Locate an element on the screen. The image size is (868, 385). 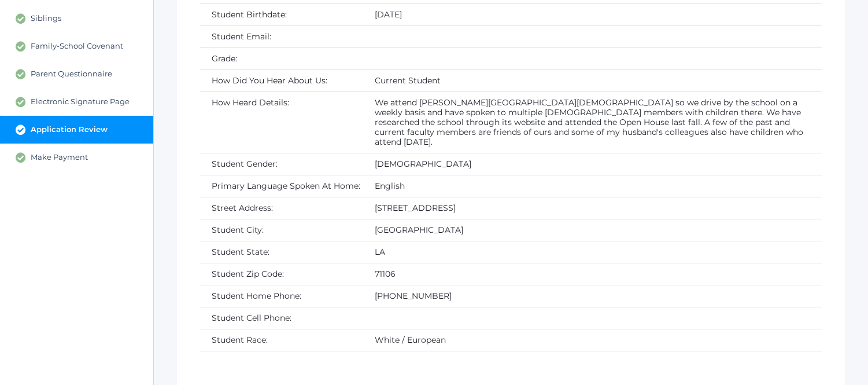
td: Student Race: is located at coordinates (281, 340).